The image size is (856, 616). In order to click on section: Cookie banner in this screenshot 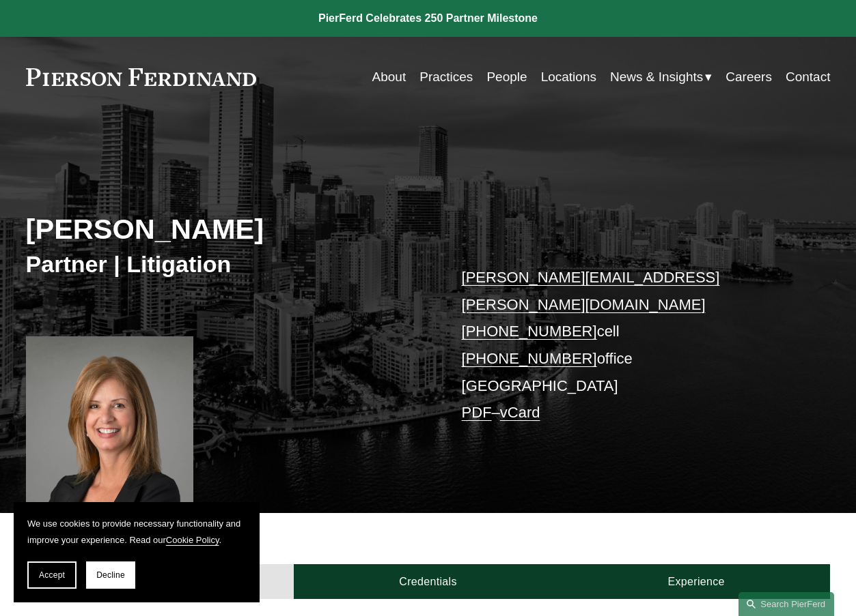, I will do `click(137, 552)`.